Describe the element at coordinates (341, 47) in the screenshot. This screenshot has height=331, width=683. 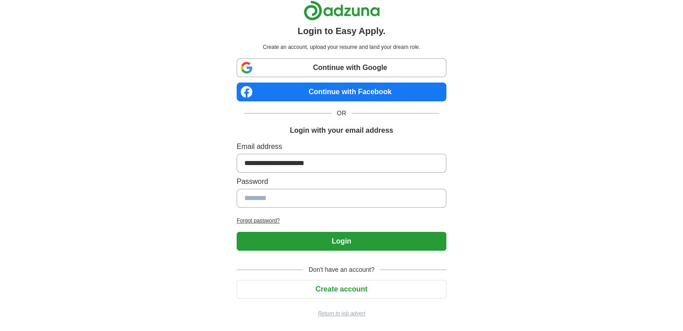
I see `p: Create an account, upload your resume and land your dream role.` at that location.